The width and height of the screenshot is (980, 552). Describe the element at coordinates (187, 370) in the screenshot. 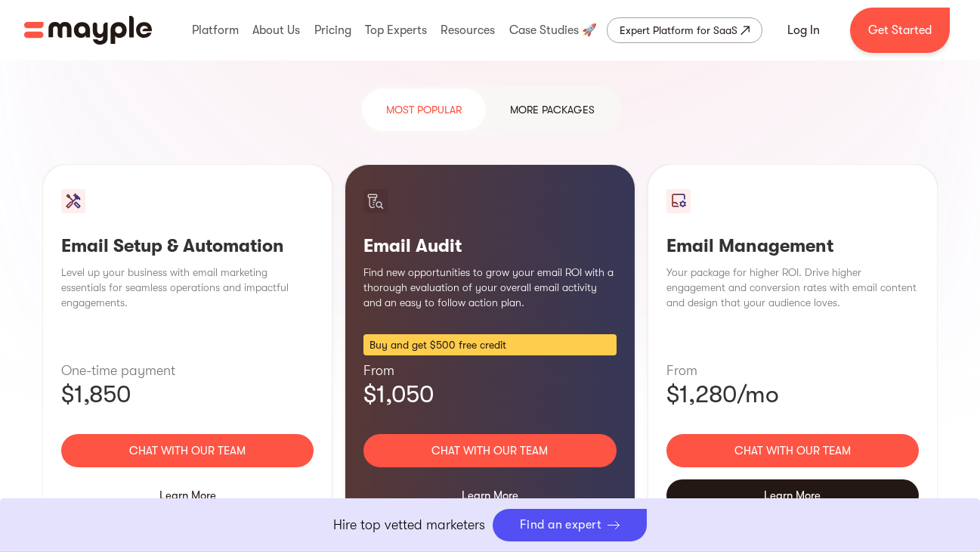

I see `p: One-time payment` at that location.